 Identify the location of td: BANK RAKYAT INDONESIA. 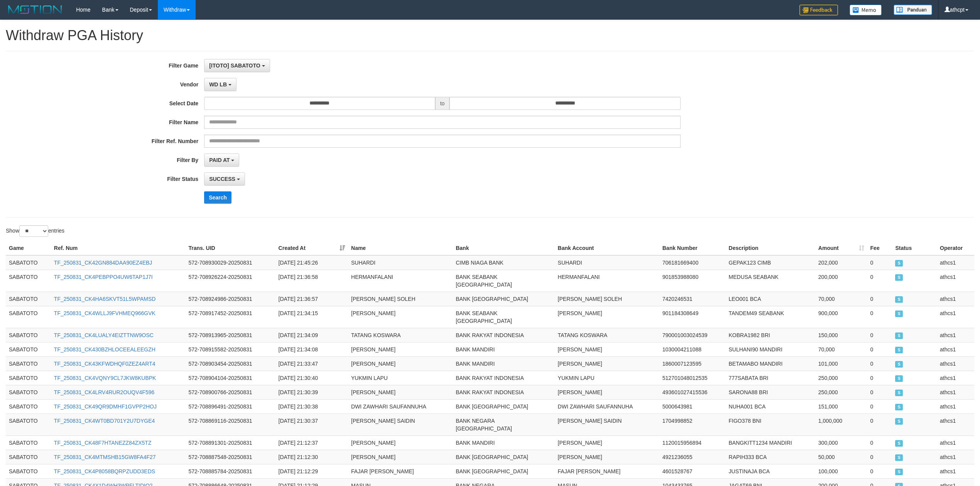
(504, 392).